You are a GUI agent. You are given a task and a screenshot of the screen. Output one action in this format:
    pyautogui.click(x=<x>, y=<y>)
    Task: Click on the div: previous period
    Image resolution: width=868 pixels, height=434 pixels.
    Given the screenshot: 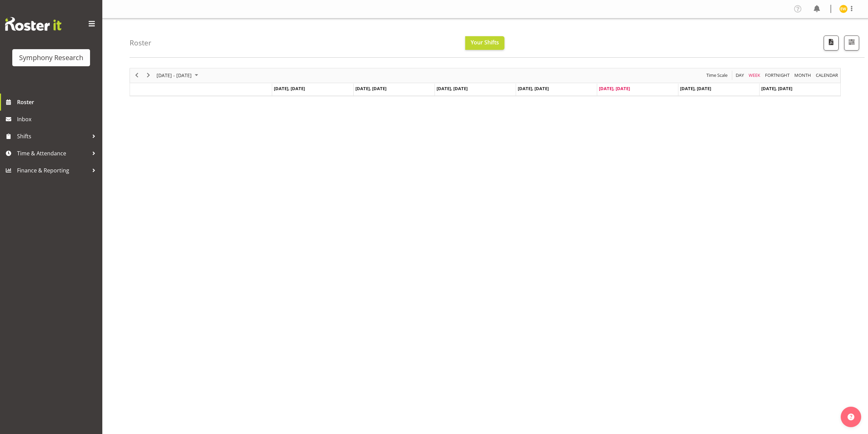 What is the action you would take?
    pyautogui.click(x=137, y=75)
    